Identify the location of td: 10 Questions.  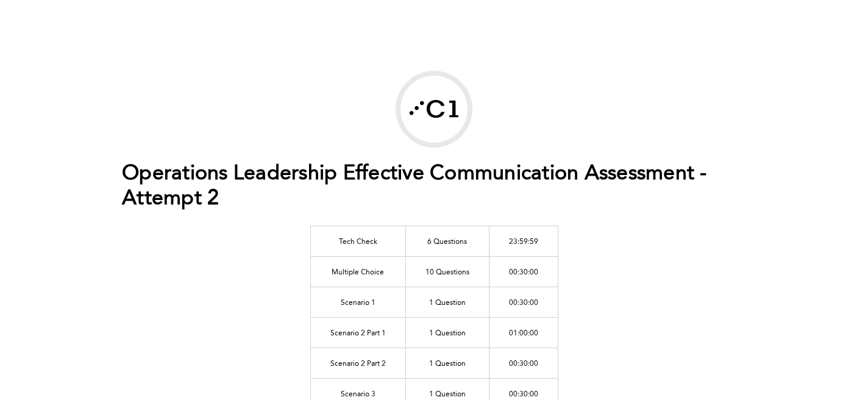
(447, 271).